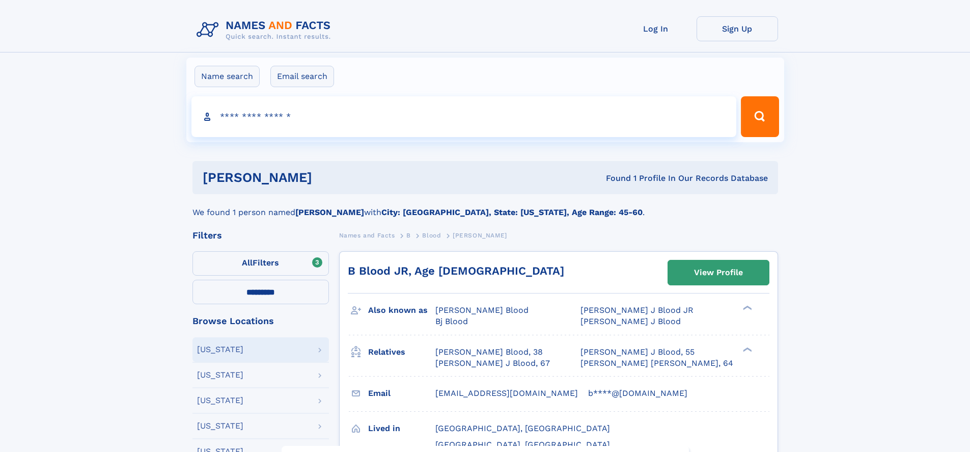 The width and height of the screenshot is (970, 452). I want to click on h3: Also known as, so click(402, 310).